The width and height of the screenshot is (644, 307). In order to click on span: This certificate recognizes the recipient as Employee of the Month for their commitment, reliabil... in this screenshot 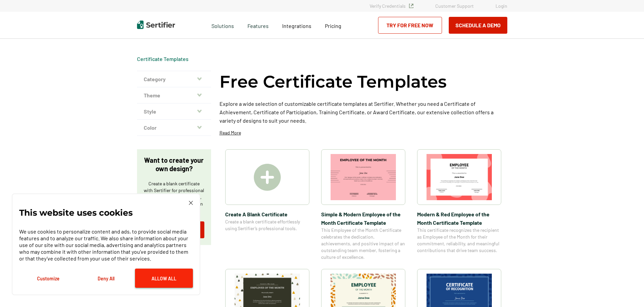, I will do `click(459, 240)`.